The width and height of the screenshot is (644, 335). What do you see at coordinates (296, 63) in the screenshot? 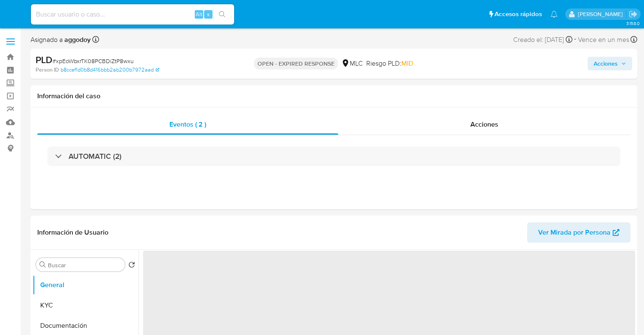
I see `p: OPEN - EXPIRED RESPONSE` at bounding box center [296, 63].